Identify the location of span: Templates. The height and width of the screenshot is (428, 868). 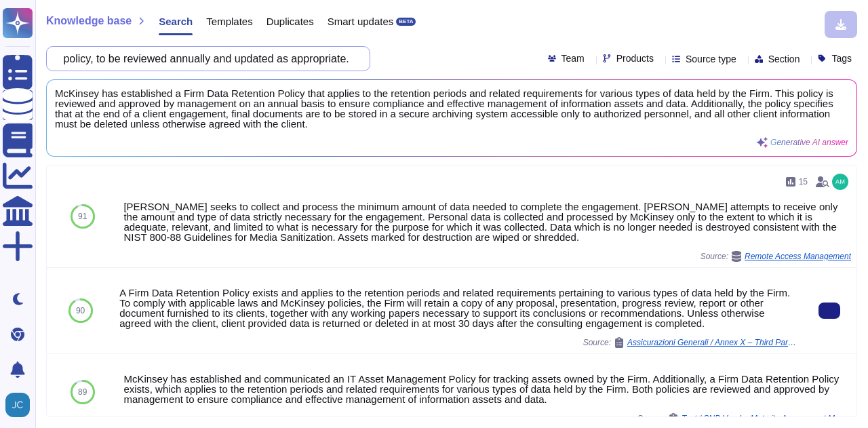
(229, 21).